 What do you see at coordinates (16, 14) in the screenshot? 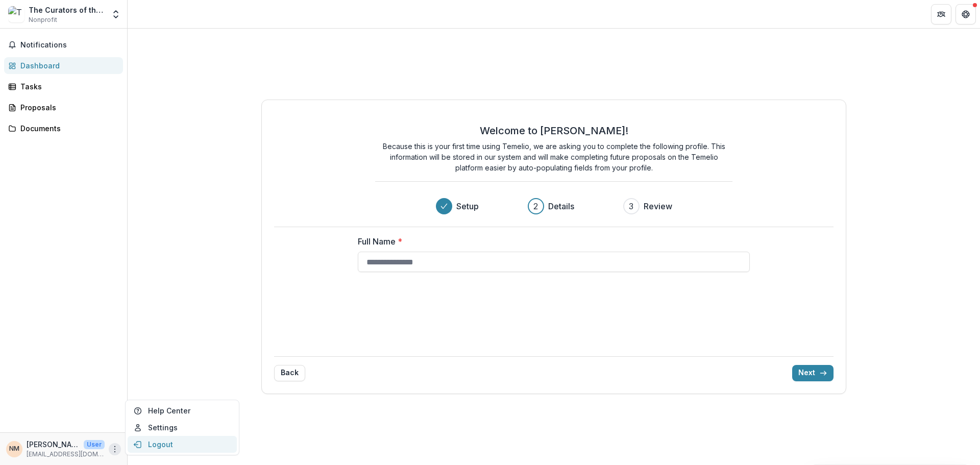
I see `img: The Curators of the University of Missouri on Behalf of UMSL` at bounding box center [16, 14].